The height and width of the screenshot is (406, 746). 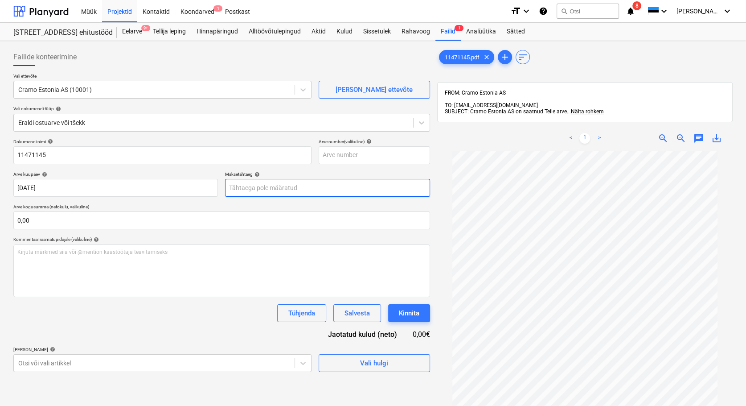 What do you see at coordinates (319, 32) in the screenshot?
I see `div: Aktid` at bounding box center [319, 32].